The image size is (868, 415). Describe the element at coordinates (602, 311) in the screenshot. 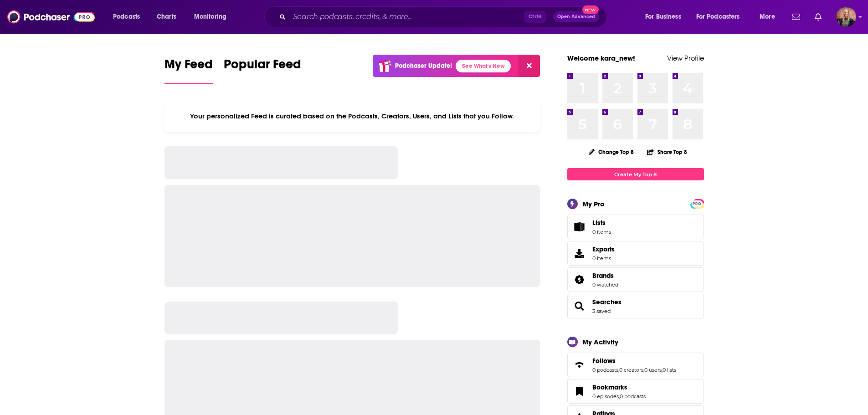

I see `a: 3 saved` at that location.